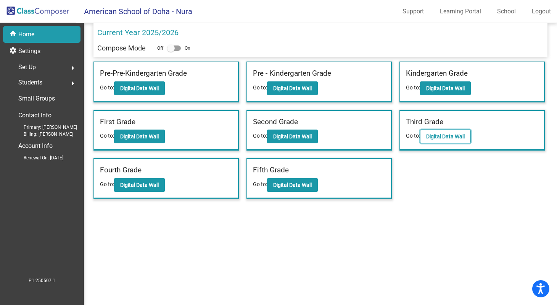 The height and width of the screenshot is (305, 557). What do you see at coordinates (461, 11) in the screenshot?
I see `a: Learning Portal` at bounding box center [461, 11].